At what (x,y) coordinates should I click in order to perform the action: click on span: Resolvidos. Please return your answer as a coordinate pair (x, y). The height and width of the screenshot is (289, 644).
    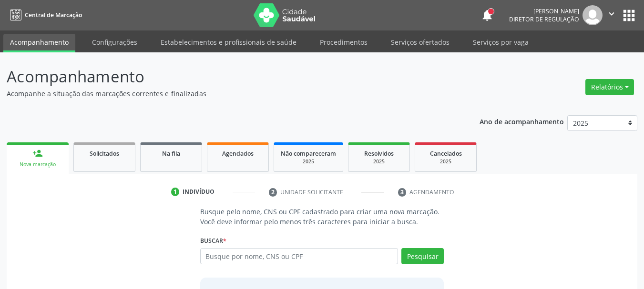
    Looking at the image, I should click on (379, 154).